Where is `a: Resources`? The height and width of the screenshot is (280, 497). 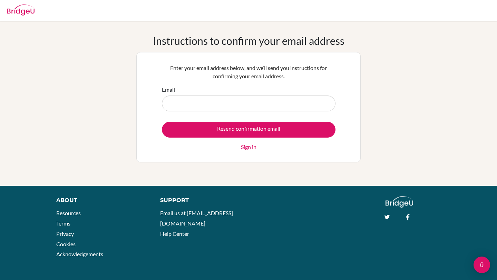
a: Resources is located at coordinates (68, 213).